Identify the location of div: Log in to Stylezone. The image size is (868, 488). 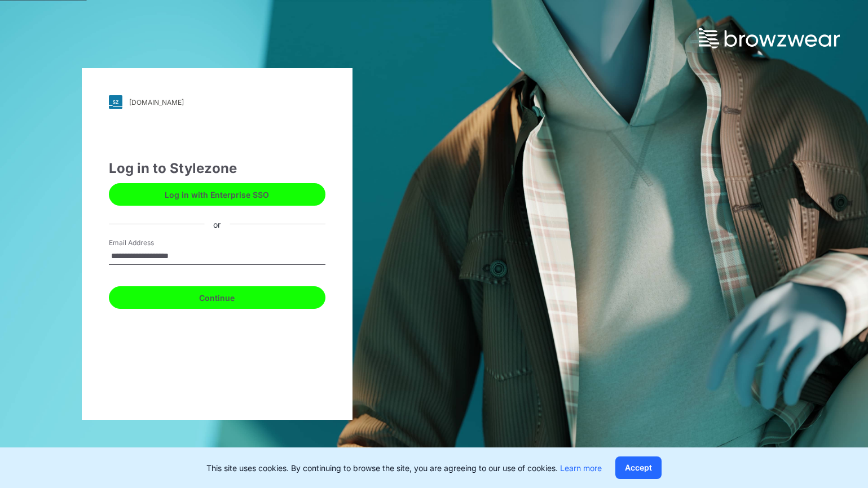
(217, 169).